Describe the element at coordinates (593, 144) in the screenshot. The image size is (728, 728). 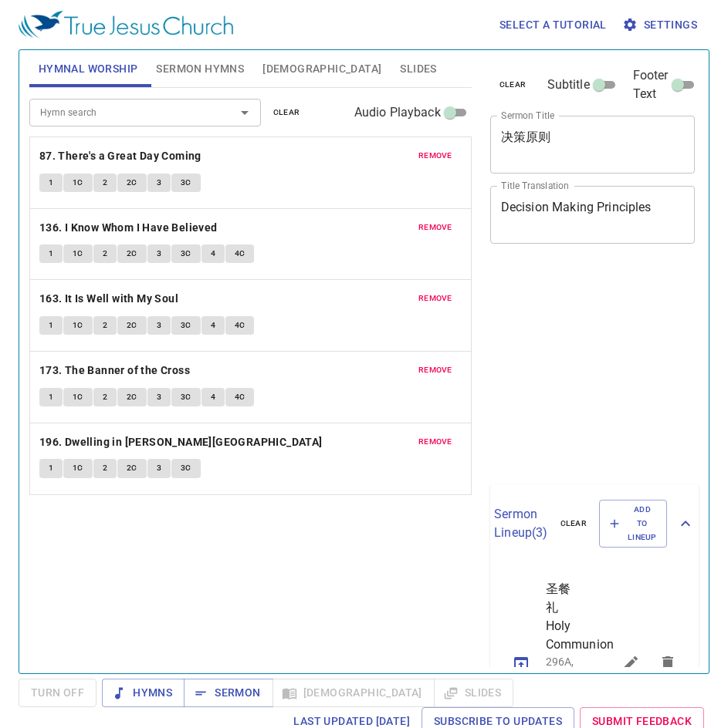
I see `textarea: 决策原则` at that location.